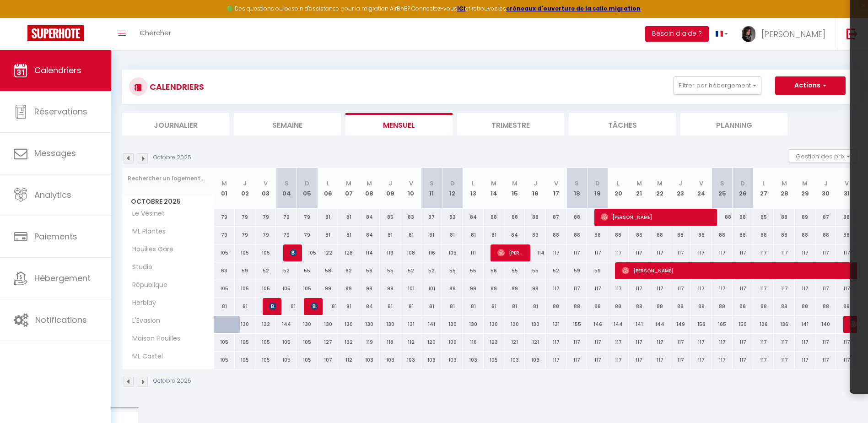  What do you see at coordinates (472, 253) in the screenshot?
I see `div: 111` at bounding box center [472, 253].